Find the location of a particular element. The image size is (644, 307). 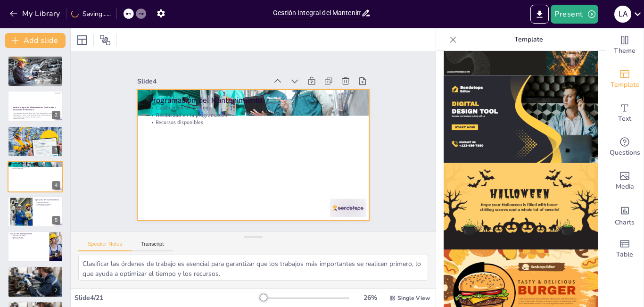

input: Insert title is located at coordinates (317, 13).